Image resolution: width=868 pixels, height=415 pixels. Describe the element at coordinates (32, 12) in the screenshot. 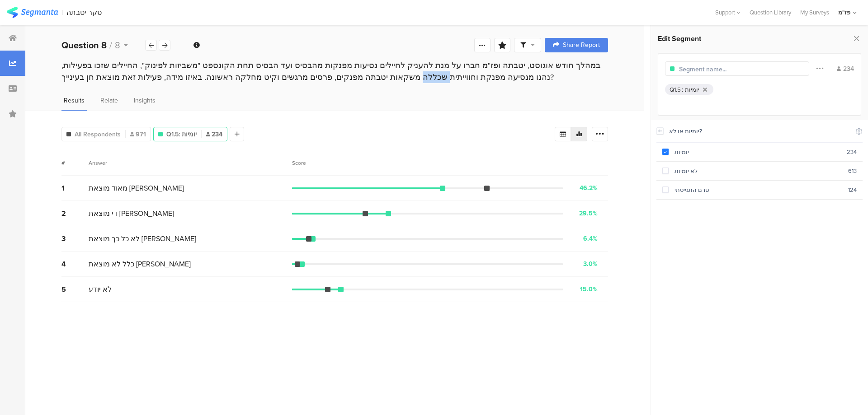

I see `img: segmanta logo` at that location.